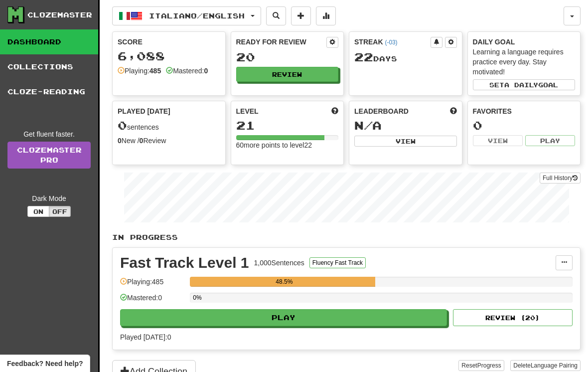  What do you see at coordinates (521, 85) in the screenshot?
I see `span: a daily` at bounding box center [521, 85].